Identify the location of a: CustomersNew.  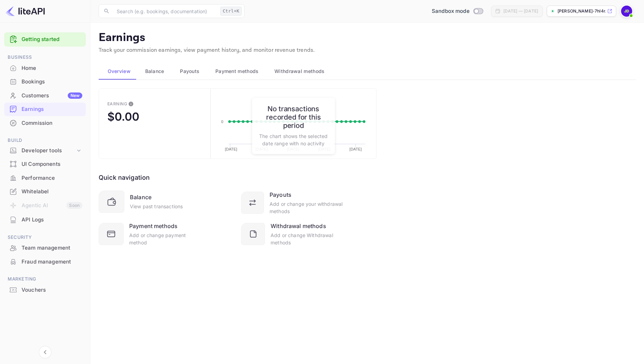
(45, 95).